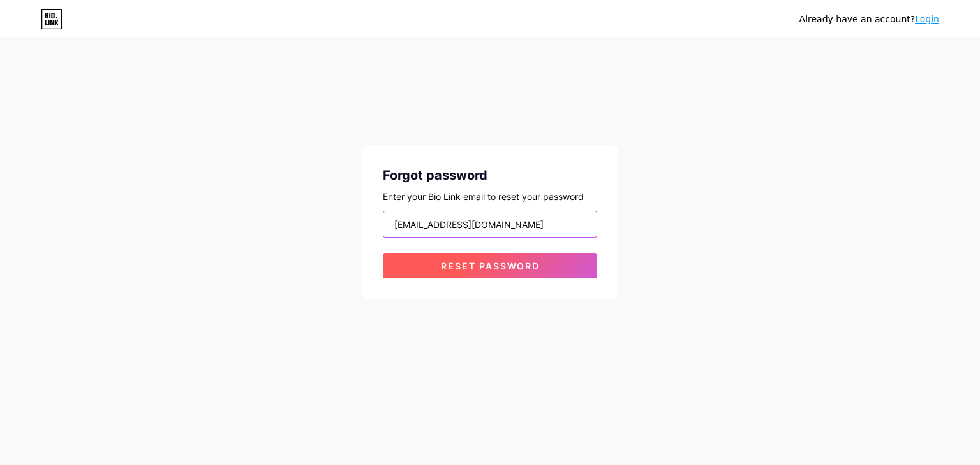  Describe the element at coordinates (490, 224) in the screenshot. I see `input: Email` at that location.